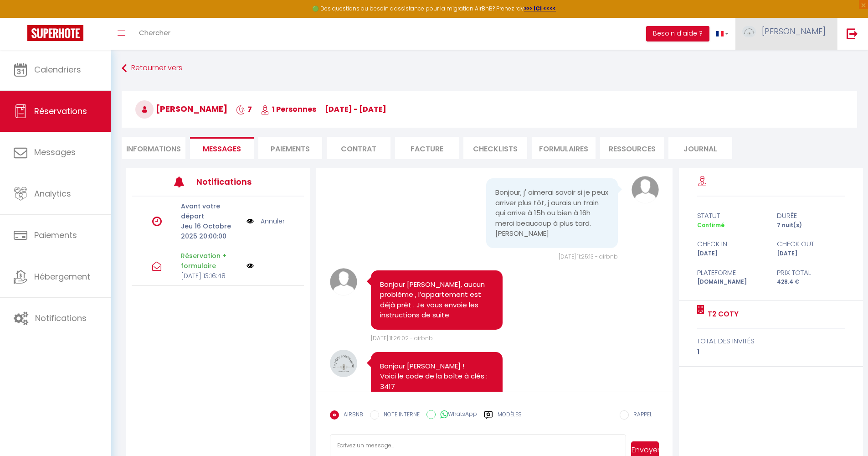  I want to click on div: 7 nuit(s), so click(811, 225).